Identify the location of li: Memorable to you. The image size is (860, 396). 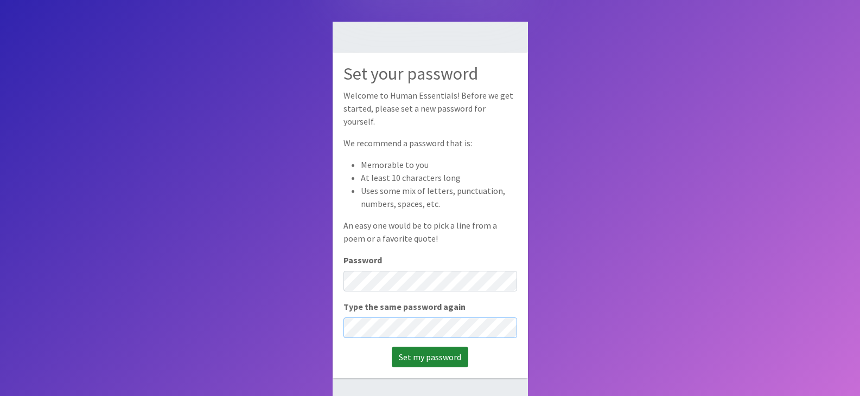
(439, 165).